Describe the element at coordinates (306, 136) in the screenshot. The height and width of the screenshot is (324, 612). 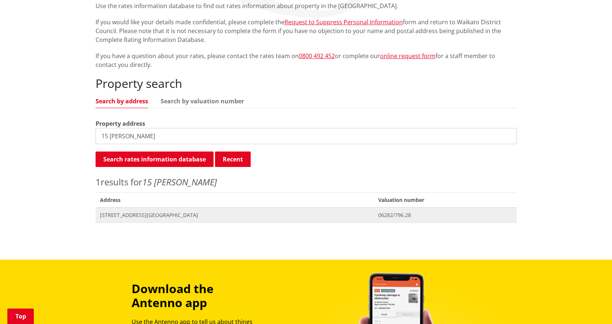
I see `input: e.g. Duke Street NGARUAWAHIA` at that location.